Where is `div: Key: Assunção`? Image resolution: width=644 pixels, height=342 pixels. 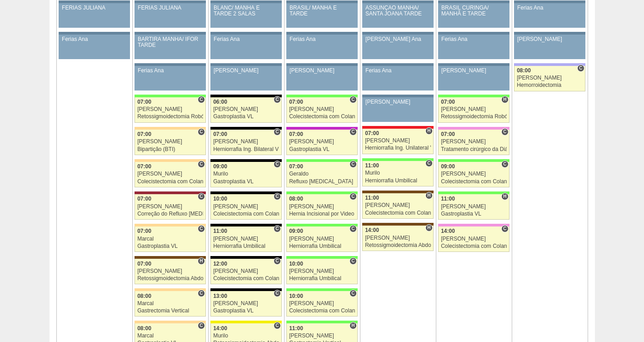 div: Key: Assunção is located at coordinates (398, 127).